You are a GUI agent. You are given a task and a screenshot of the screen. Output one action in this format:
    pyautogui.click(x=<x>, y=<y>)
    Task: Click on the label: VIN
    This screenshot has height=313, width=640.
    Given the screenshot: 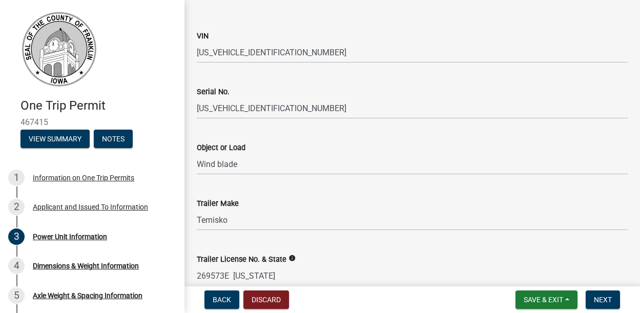 What is the action you would take?
    pyautogui.click(x=202, y=36)
    